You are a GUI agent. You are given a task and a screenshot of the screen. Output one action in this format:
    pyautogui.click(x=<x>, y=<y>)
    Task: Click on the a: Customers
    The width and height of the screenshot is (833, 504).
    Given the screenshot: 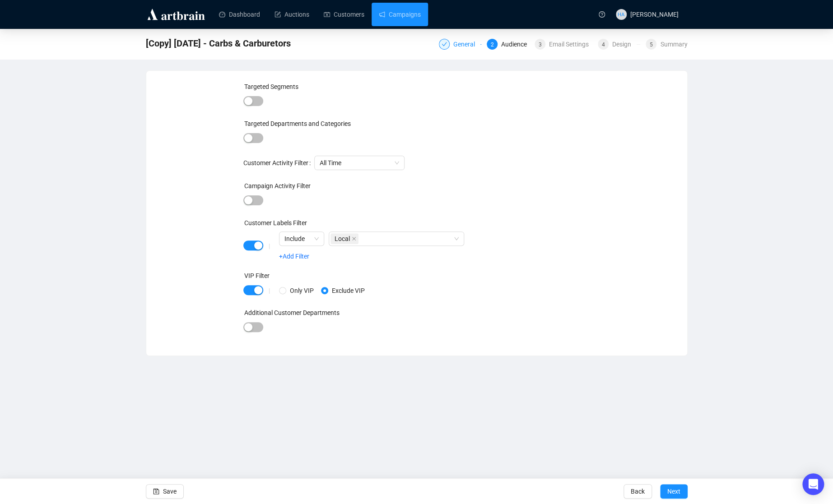 What is the action you would take?
    pyautogui.click(x=344, y=14)
    